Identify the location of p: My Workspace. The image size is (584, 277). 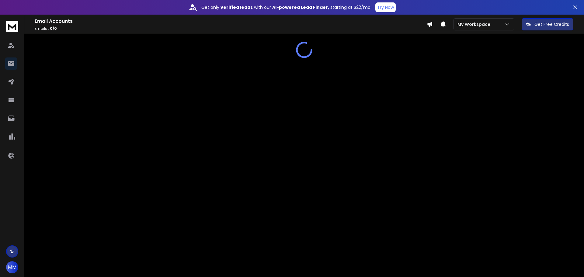
(475, 24).